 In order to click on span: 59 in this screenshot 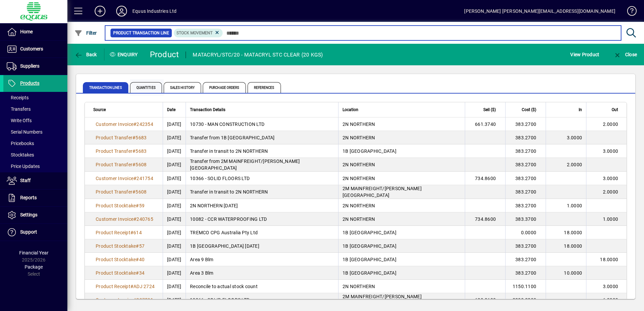, I will do `click(142, 205)`.